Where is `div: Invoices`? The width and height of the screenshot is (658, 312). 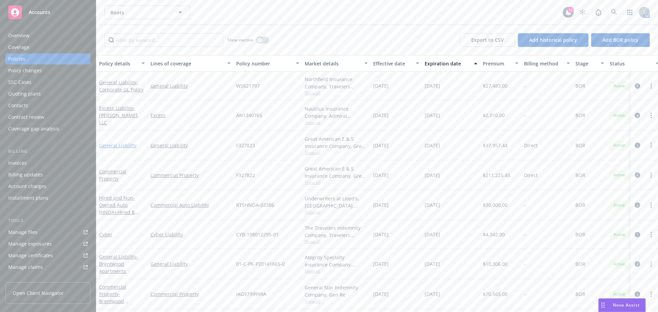
div: Invoices is located at coordinates (17, 163).